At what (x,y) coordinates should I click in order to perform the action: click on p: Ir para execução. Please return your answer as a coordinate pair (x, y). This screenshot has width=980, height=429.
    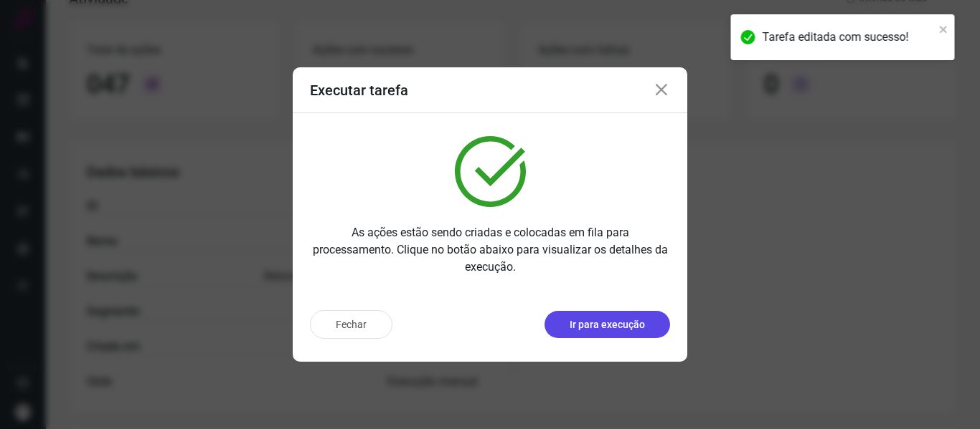
    Looking at the image, I should click on (607, 325).